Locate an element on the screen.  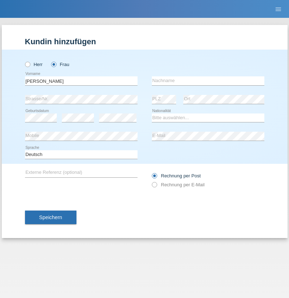
span: Speichern is located at coordinates (51, 217).